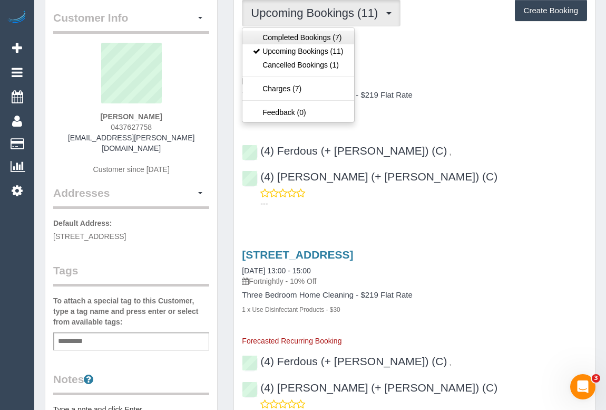 This screenshot has width=606, height=410. What do you see at coordinates (292, 341) in the screenshot?
I see `span: Forecasted Recurring Booking` at bounding box center [292, 341].